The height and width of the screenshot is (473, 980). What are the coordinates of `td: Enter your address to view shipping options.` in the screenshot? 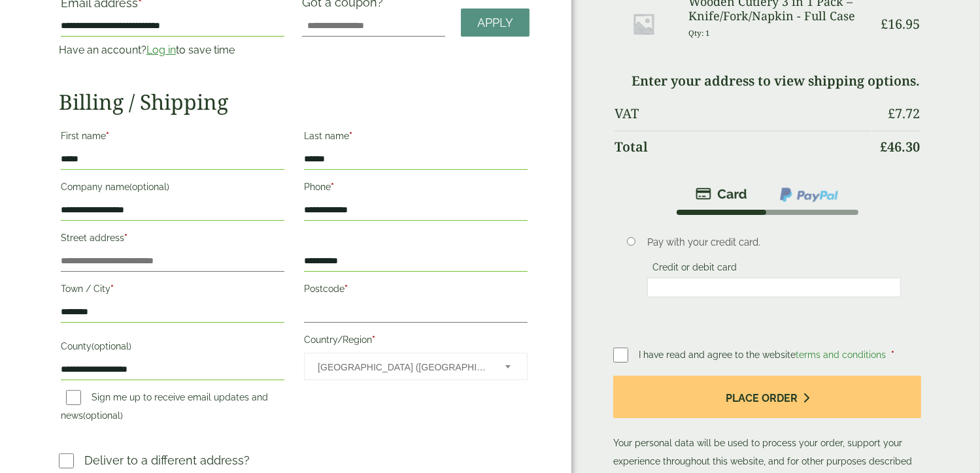 It's located at (767, 81).